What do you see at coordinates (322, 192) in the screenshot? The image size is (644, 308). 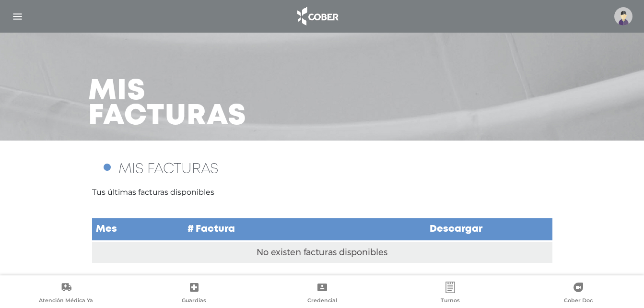 I see `p: Tus últimas facturas disponibles` at bounding box center [322, 192].